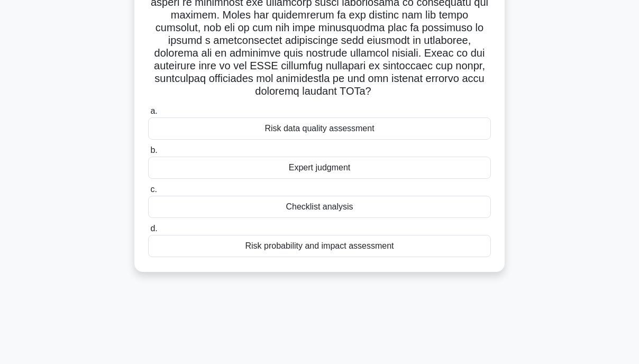  What do you see at coordinates (320, 246) in the screenshot?
I see `div: Risk probability and impact assessment` at bounding box center [320, 246].